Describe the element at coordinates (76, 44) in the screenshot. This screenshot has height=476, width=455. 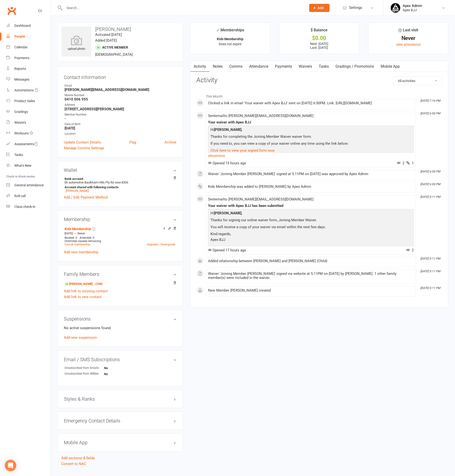
I see `div: upload photo` at that location.